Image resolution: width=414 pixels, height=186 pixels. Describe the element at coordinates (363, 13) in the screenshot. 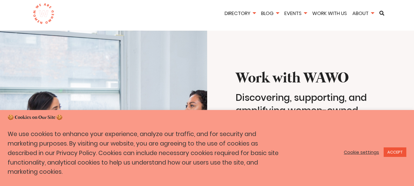

I see `a: About` at that location.